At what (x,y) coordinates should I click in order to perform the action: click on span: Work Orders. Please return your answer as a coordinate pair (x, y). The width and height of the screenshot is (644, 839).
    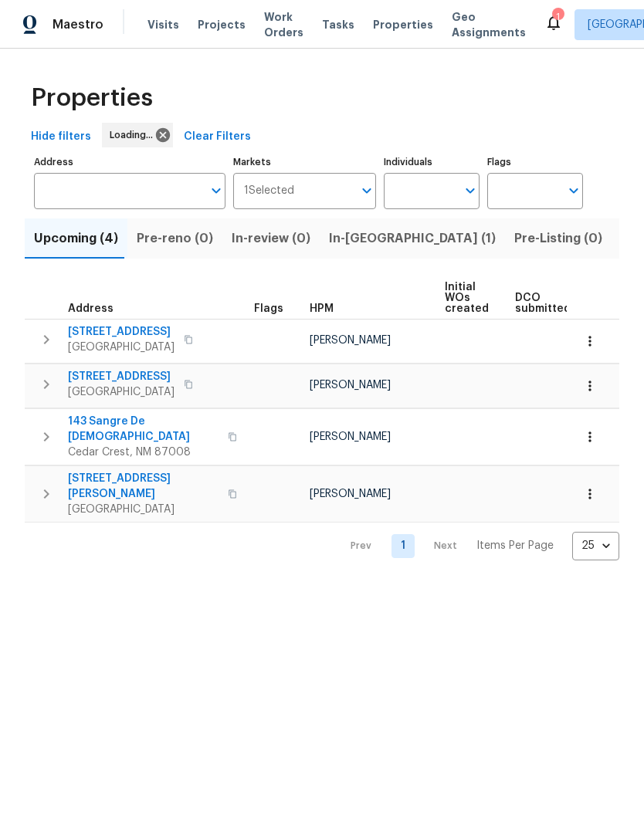
    Looking at the image, I should click on (283, 24).